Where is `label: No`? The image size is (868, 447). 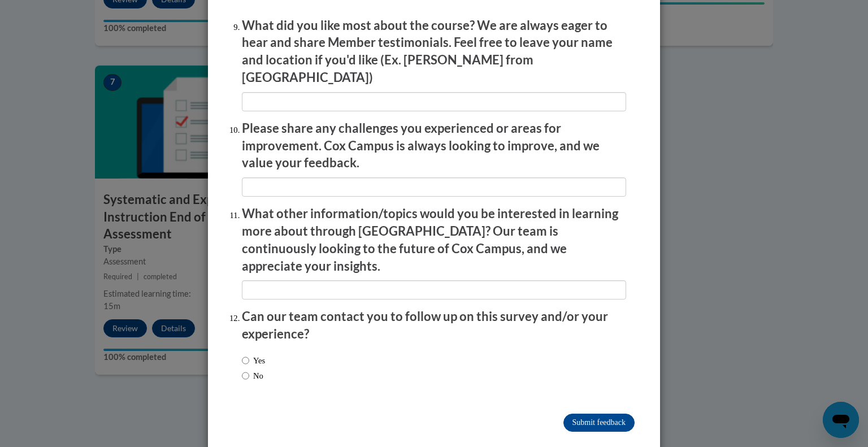 label: No is located at coordinates (252, 376).